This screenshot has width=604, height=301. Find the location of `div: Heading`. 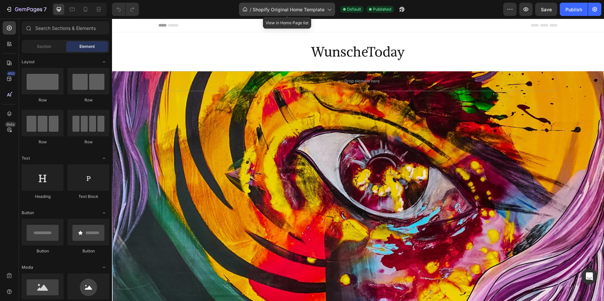

div: Heading is located at coordinates (43, 197).